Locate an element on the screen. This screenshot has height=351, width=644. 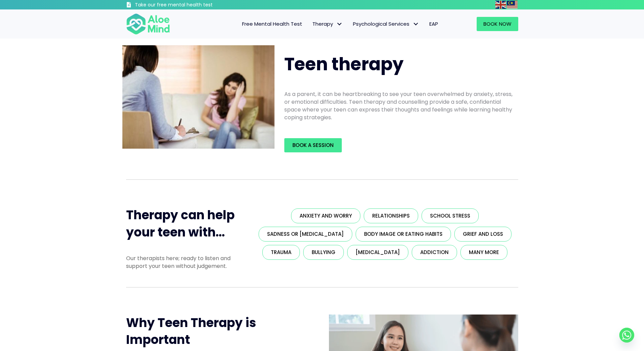
img: teen therapy2 is located at coordinates (198, 97).